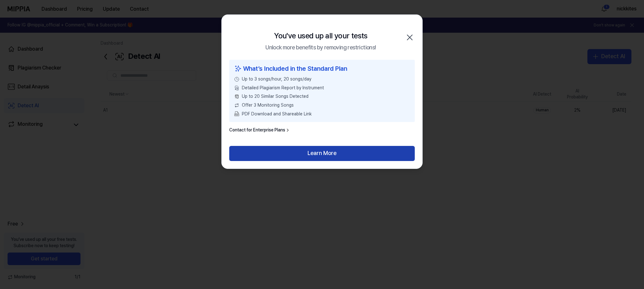 This screenshot has width=644, height=289. What do you see at coordinates (260, 130) in the screenshot?
I see `a: Contact for Enterprise Plans` at bounding box center [260, 130].